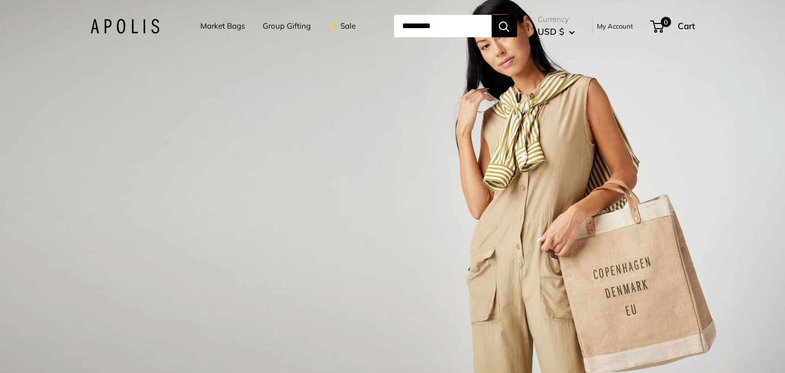 This screenshot has width=785, height=373. Describe the element at coordinates (556, 32) in the screenshot. I see `button: USD $` at that location.